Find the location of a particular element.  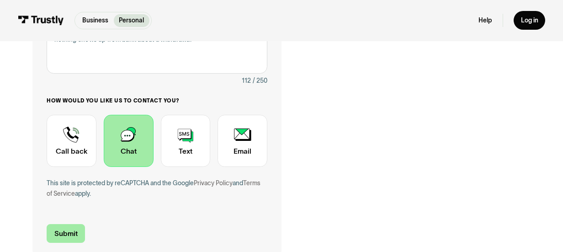

a: Help is located at coordinates (484, 21).